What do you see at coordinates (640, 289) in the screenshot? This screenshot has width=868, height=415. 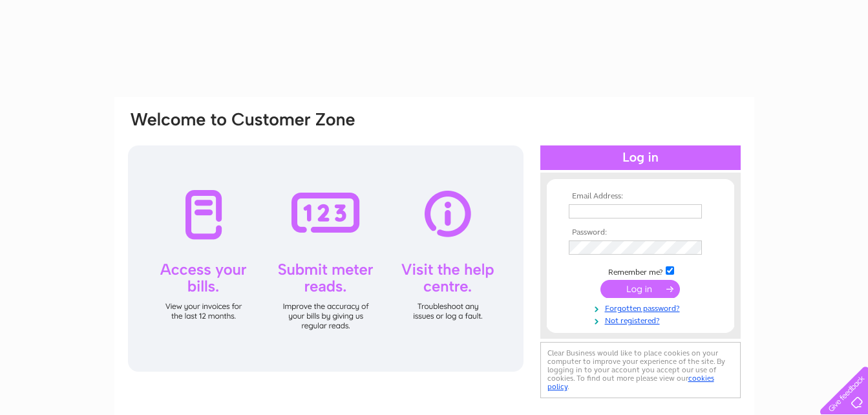 I see `input: Submit` at bounding box center [640, 289].